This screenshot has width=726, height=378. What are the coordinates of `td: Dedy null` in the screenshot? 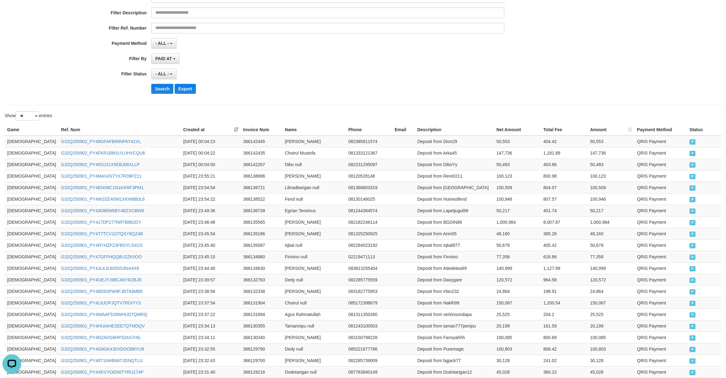 It's located at (314, 280).